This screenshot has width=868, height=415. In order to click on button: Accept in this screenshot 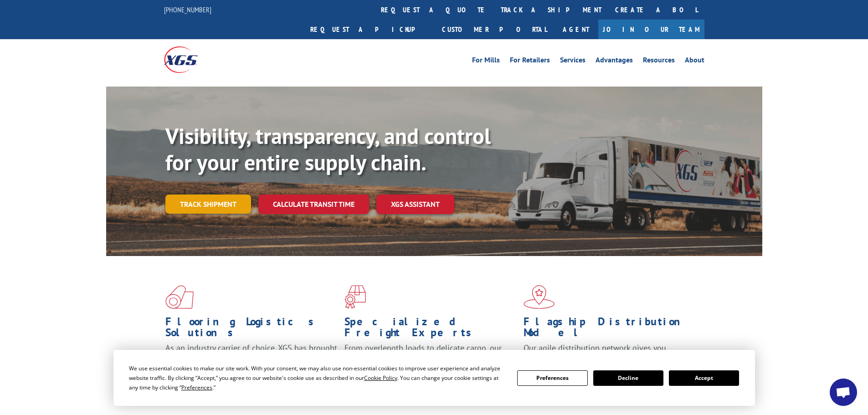, I will do `click(703, 378)`.